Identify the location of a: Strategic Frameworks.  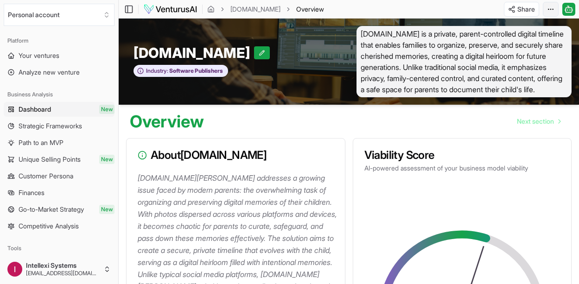
(59, 126).